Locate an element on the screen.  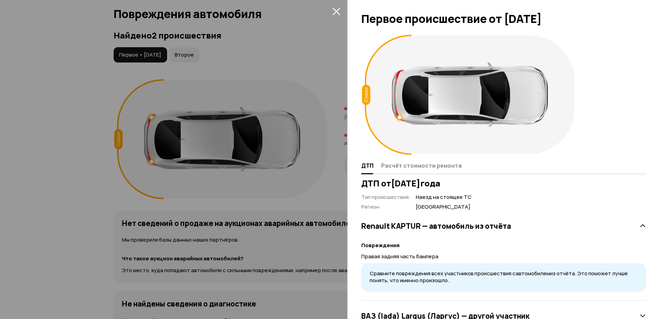
span: Тип происшествия : is located at coordinates (386, 197).